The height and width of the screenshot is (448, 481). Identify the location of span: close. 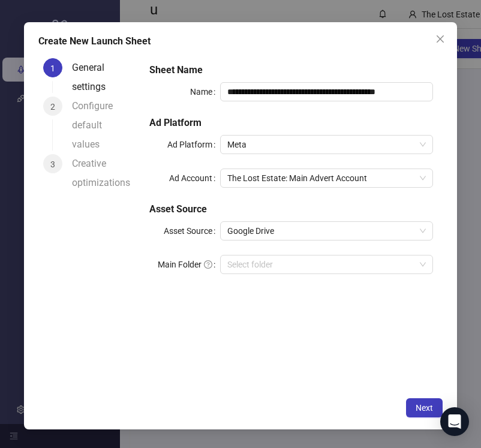
(440, 39).